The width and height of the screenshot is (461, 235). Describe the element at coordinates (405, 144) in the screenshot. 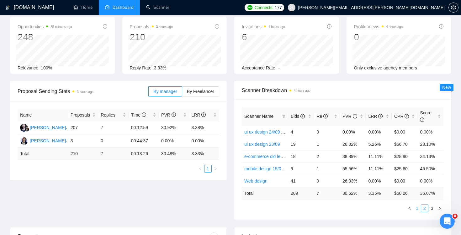

I see `td: $66.70` at that location.